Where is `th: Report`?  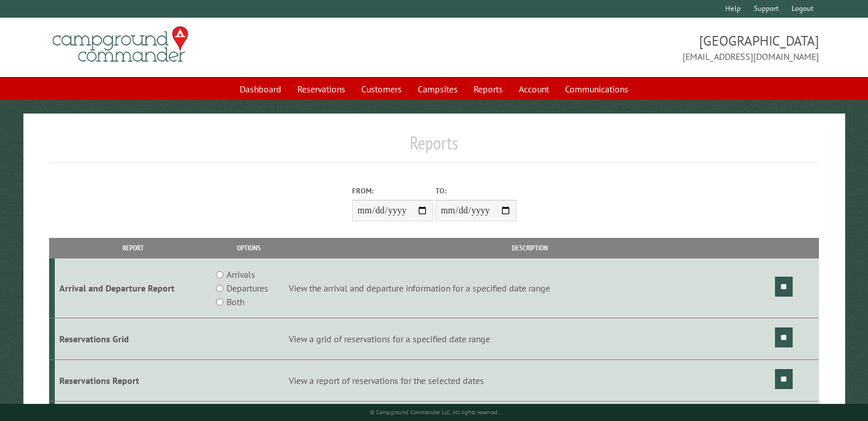
th: Report is located at coordinates (133, 248).